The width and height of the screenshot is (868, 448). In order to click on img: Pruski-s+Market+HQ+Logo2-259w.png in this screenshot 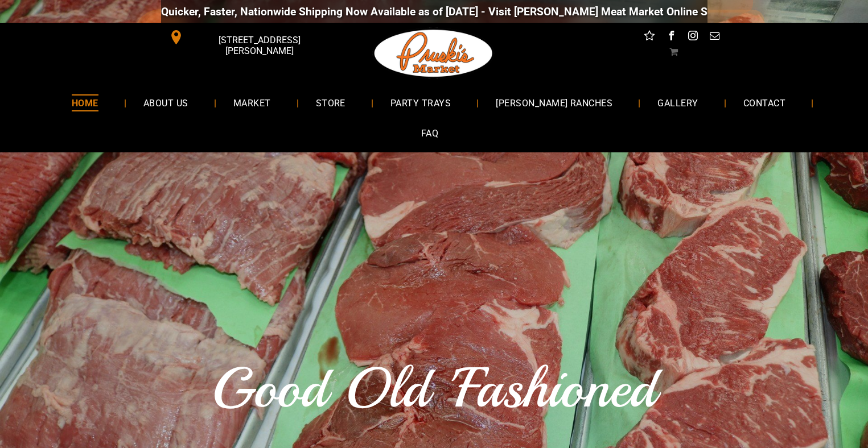, I will do `click(434, 53)`.